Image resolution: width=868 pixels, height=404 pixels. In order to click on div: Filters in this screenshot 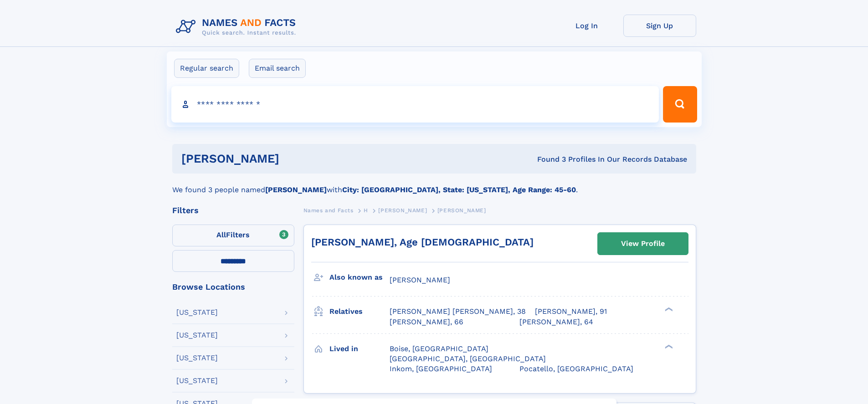, I will do `click(233, 210)`.